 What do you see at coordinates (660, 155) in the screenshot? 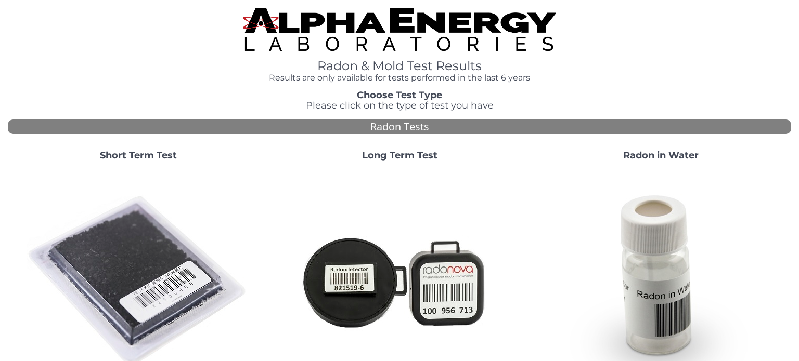
I see `strong: Radon in Water` at bounding box center [660, 155].